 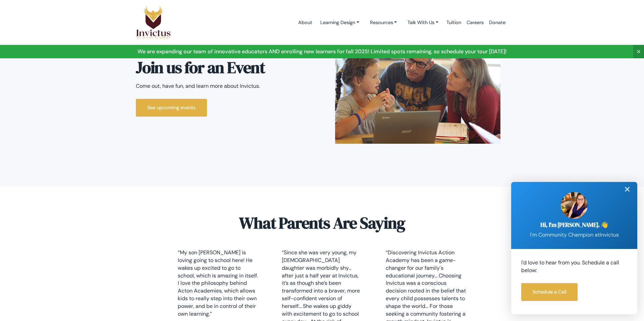 I want to click on p: I'd love to hear from you. Schedule a call below:, so click(x=574, y=267).